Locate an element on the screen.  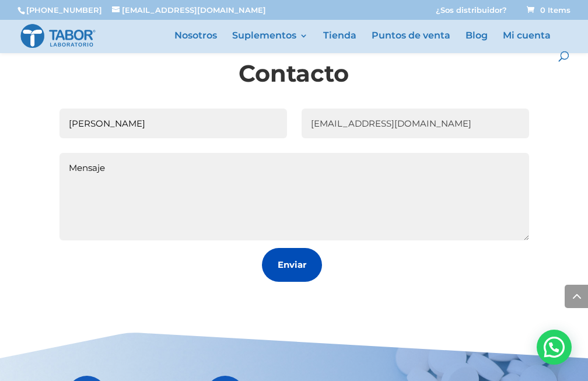
div: Hola! Cómo puedo ayudarte? WhatsApp contact is located at coordinates (554, 347).